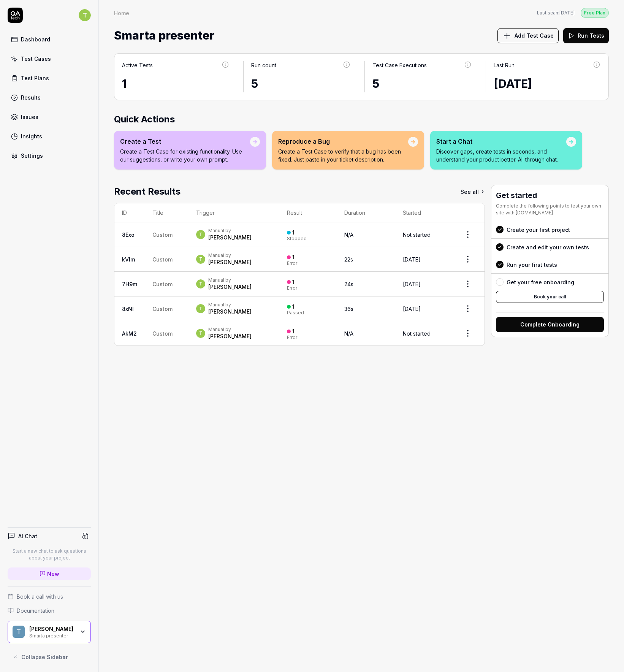  What do you see at coordinates (130, 213) in the screenshot?
I see `th: ID` at bounding box center [130, 213].